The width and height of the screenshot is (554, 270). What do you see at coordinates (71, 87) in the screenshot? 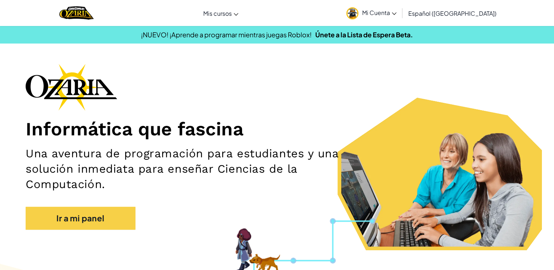
I see `img: Ozaria branding logo` at bounding box center [71, 87].